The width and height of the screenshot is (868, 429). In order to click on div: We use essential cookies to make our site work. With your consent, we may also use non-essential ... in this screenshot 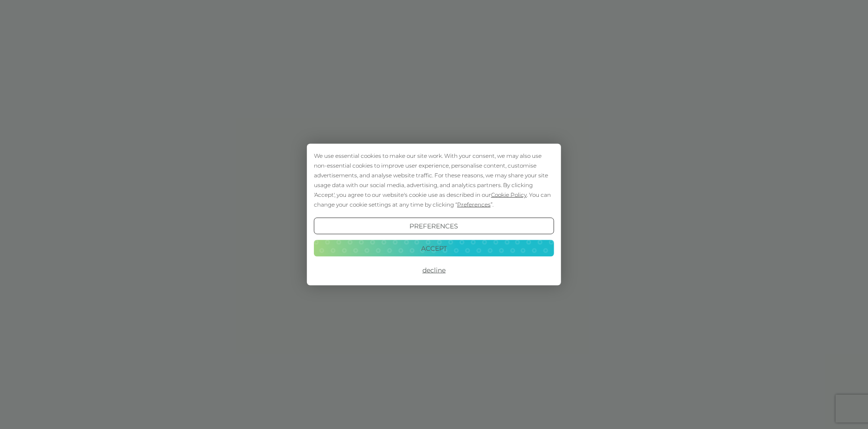, I will do `click(434, 180)`.